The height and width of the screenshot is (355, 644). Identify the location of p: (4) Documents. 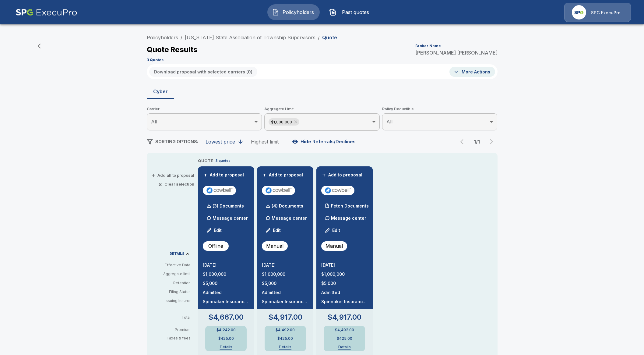
(287, 206).